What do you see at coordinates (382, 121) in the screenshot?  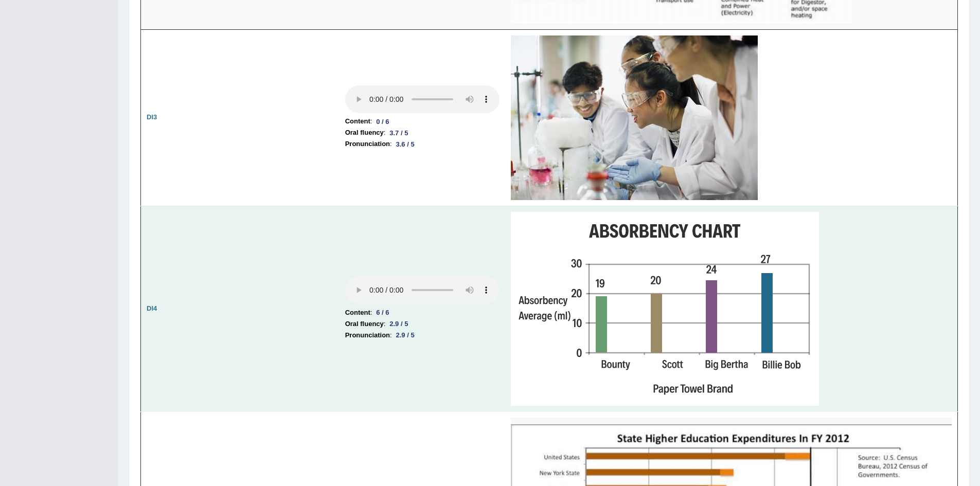 I see `div: 0 / 6` at bounding box center [382, 121].